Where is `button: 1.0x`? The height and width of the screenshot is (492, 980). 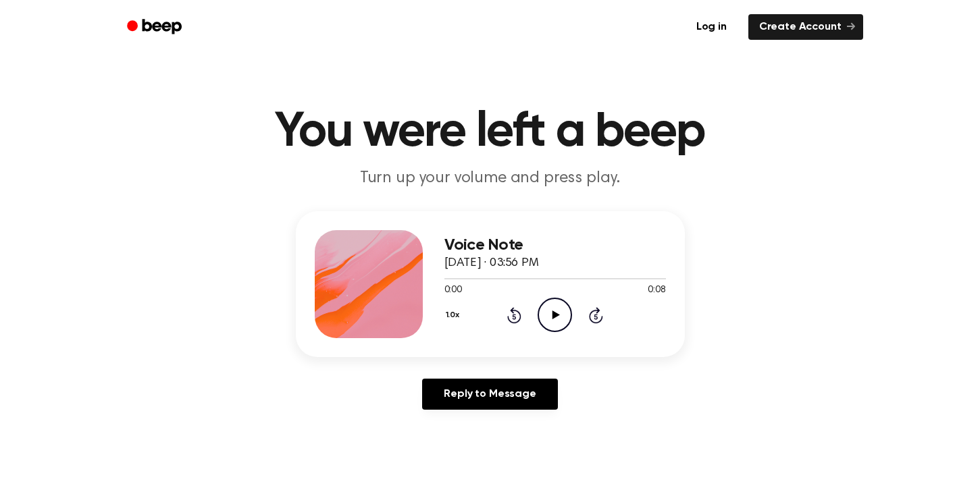 button: 1.0x is located at coordinates (455, 315).